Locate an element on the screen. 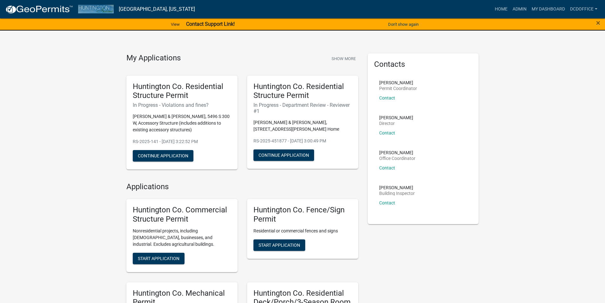 This screenshot has height=303, width=605. p: Building Inspector is located at coordinates (397, 193).